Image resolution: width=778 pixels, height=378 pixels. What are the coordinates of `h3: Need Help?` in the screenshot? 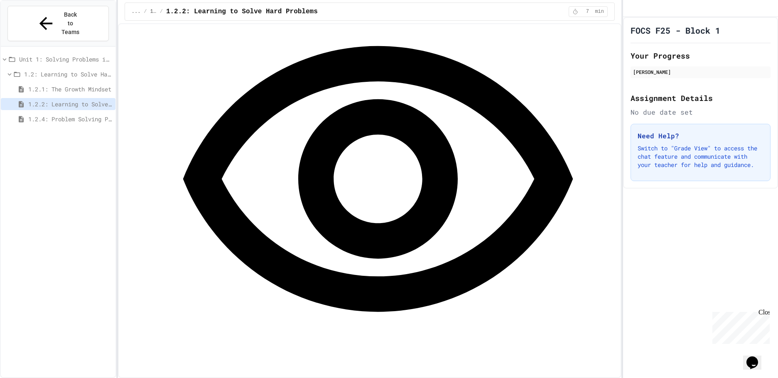 It's located at (700, 136).